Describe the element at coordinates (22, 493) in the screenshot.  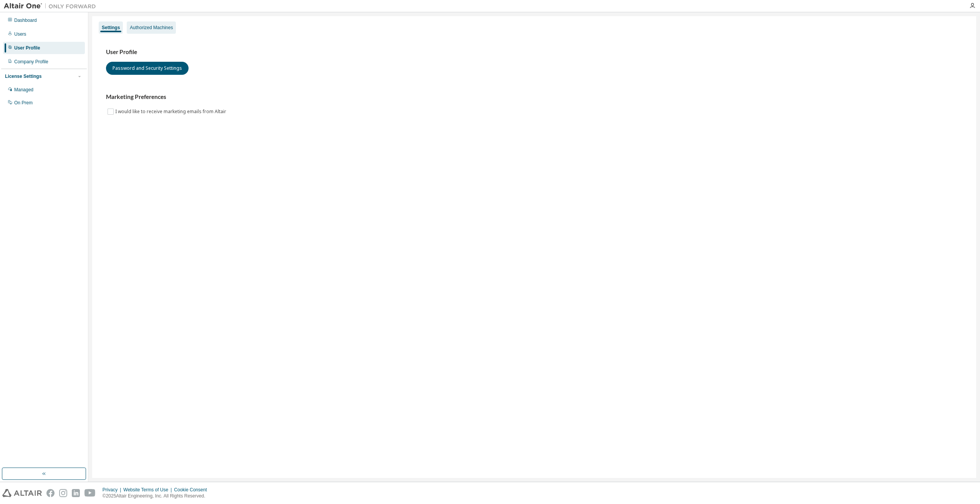
I see `img: altair_logo.svg` at that location.